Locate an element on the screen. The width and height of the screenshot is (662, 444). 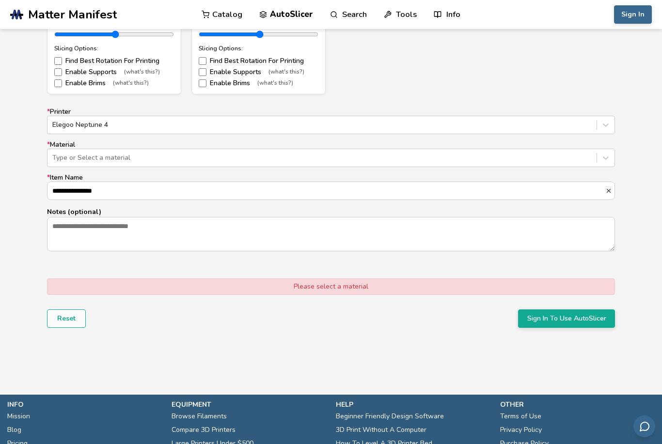
a: Browse Filaments is located at coordinates (199, 417).